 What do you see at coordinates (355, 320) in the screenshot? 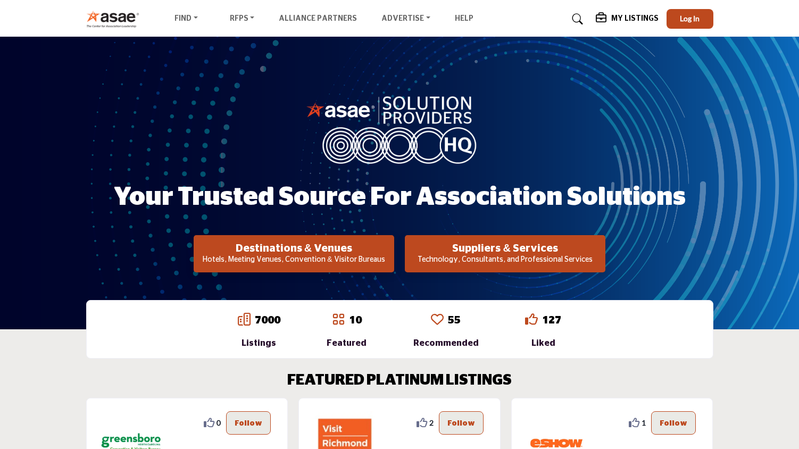
I see `a: 10` at bounding box center [355, 320].